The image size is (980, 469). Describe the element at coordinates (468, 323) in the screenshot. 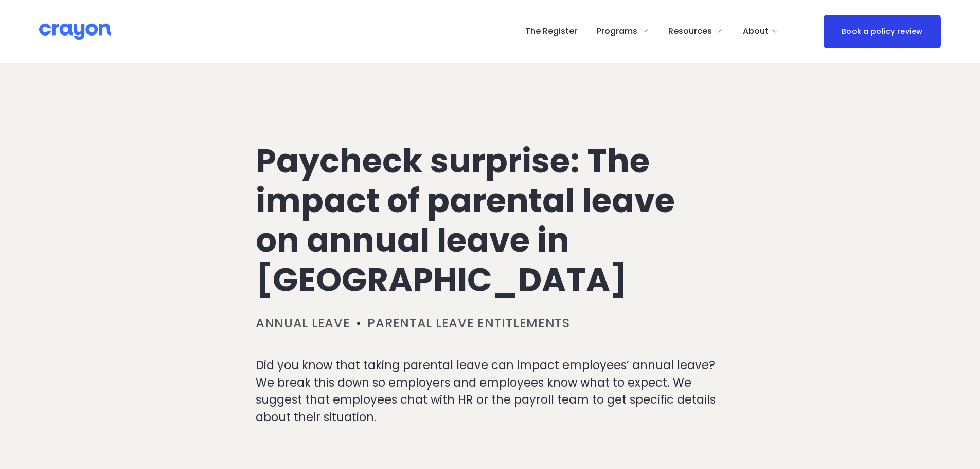

I see `a: Parental leave entitlements` at that location.